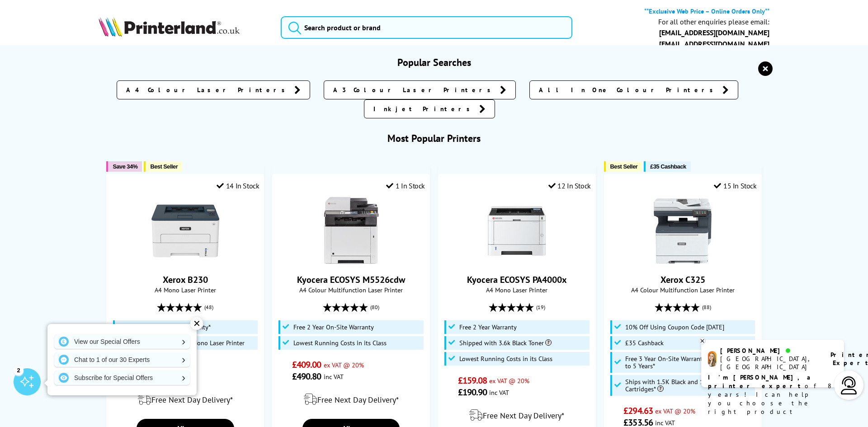 This screenshot has width=868, height=427. Describe the element at coordinates (238, 185) in the screenshot. I see `div: 14 In Stock` at that location.